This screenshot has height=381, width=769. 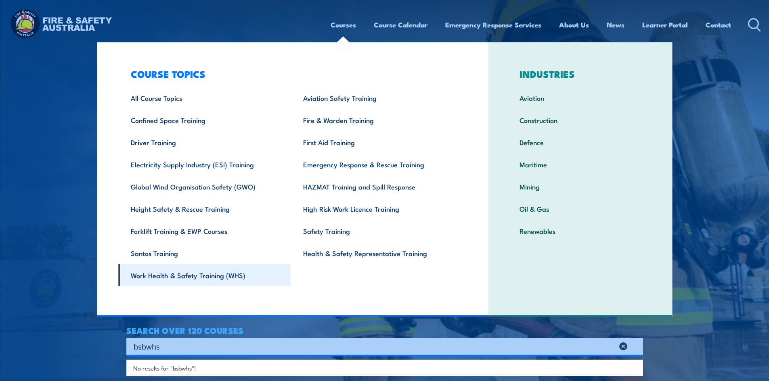 What do you see at coordinates (375, 347) in the screenshot?
I see `form: Search form` at bounding box center [375, 347].